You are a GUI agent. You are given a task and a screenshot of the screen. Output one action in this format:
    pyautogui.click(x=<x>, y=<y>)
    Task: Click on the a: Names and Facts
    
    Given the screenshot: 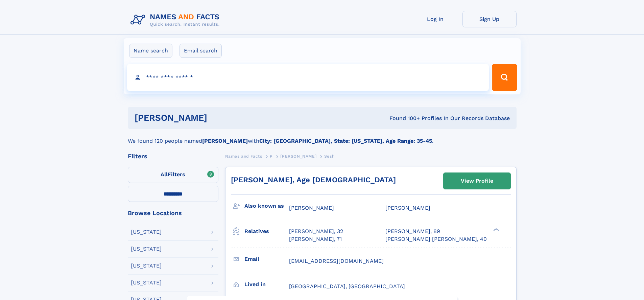 What is the action you would take?
    pyautogui.click(x=244, y=156)
    